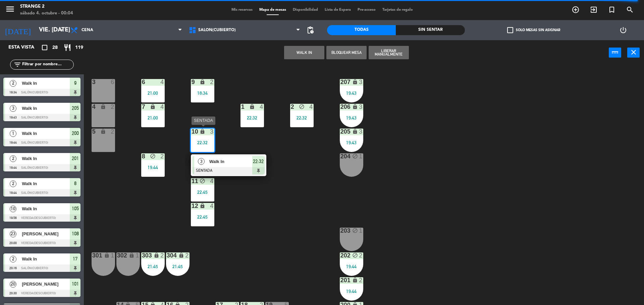  Describe the element at coordinates (61, 30) in the screenshot. I see `i: arrow_drop_down` at that location.